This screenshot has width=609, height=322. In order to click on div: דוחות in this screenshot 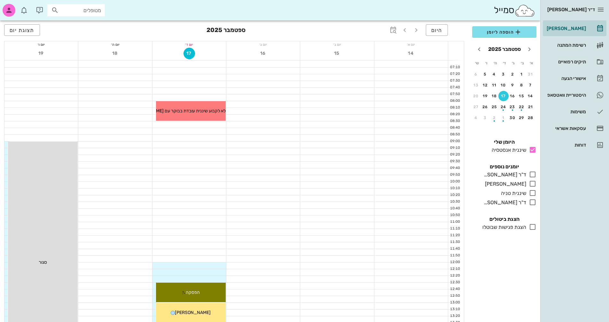, I will do `click(565, 145)`.